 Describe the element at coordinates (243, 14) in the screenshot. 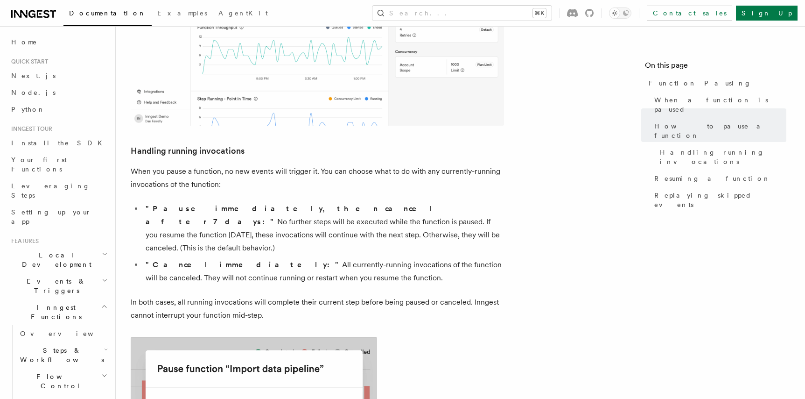

I see `a: AgentKit` at that location.